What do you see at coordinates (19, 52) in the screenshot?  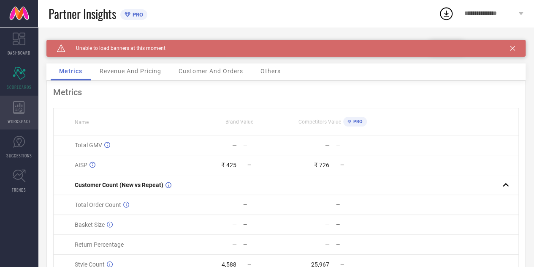 I see `span: DASHBOARD` at bounding box center [19, 52].